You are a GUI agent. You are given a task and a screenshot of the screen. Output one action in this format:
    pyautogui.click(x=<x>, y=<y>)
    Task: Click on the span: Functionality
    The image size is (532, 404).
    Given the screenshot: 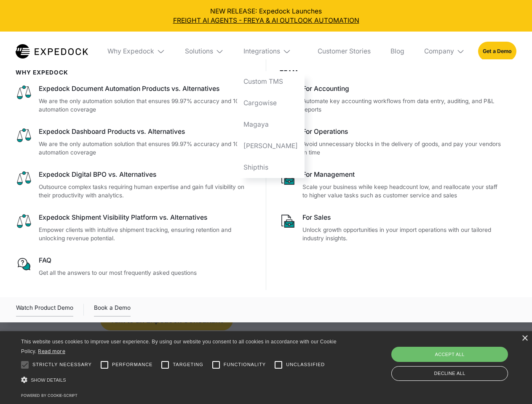 What is the action you would take?
    pyautogui.click(x=245, y=364)
    